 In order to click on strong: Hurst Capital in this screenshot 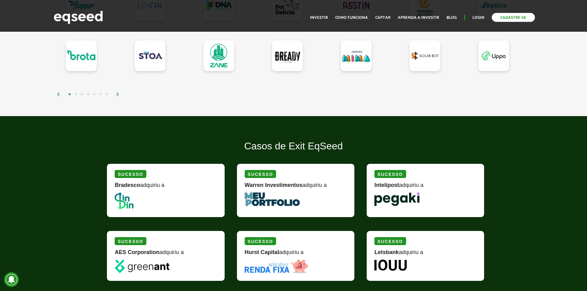, I will do `click(262, 252)`.